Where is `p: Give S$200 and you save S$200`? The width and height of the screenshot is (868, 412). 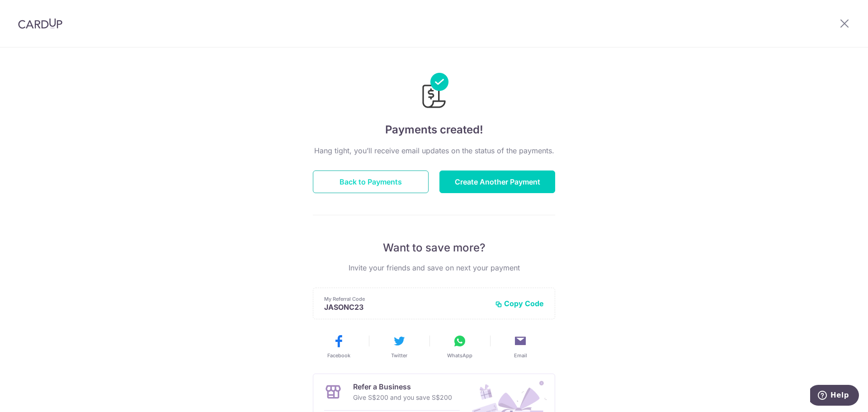
p: Give S$200 and you save S$200 is located at coordinates (402, 397).